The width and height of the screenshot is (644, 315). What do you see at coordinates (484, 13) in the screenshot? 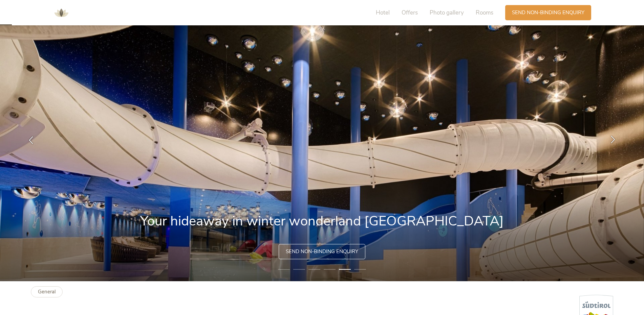
I see `span: Rooms` at bounding box center [484, 13].